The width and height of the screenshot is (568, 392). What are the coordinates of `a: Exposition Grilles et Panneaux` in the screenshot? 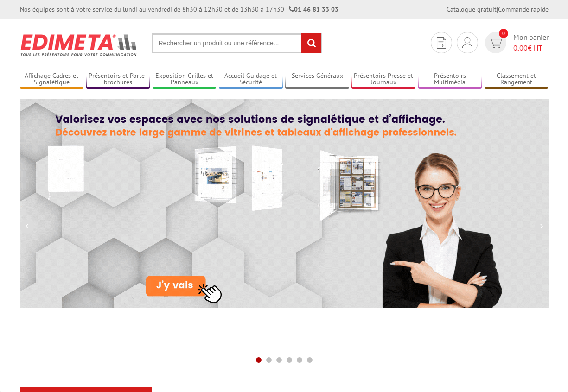 It's located at (184, 79).